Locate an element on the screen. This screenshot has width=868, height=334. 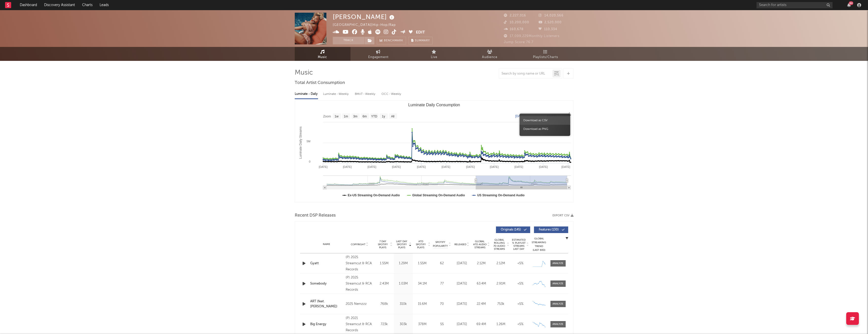
span: Released is located at coordinates (460, 245).